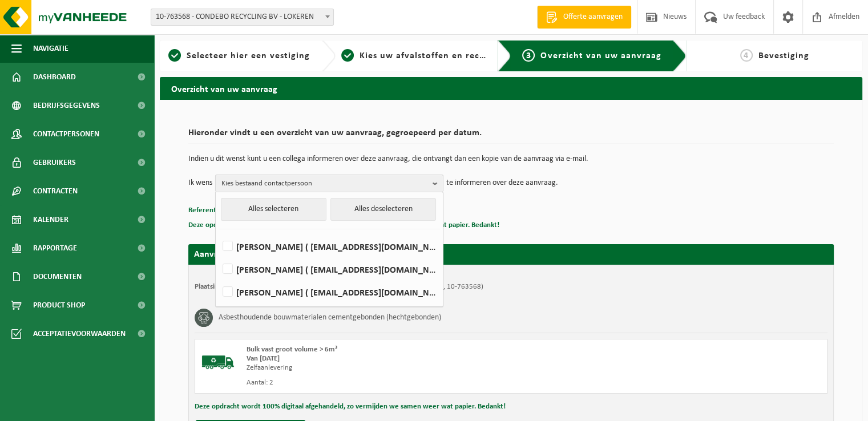 The width and height of the screenshot is (868, 421). Describe the element at coordinates (511, 136) in the screenshot. I see `h2: Hieronder vindt u een overzicht van uw aanvraag, gegroepeerd per datum.` at that location.